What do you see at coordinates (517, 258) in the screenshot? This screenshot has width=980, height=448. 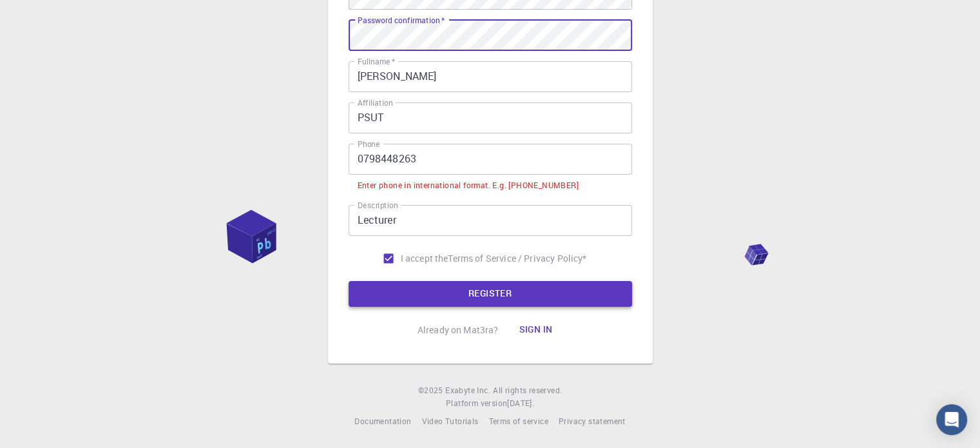 I see `p: Terms of Service / Privacy Policy *` at bounding box center [517, 258].